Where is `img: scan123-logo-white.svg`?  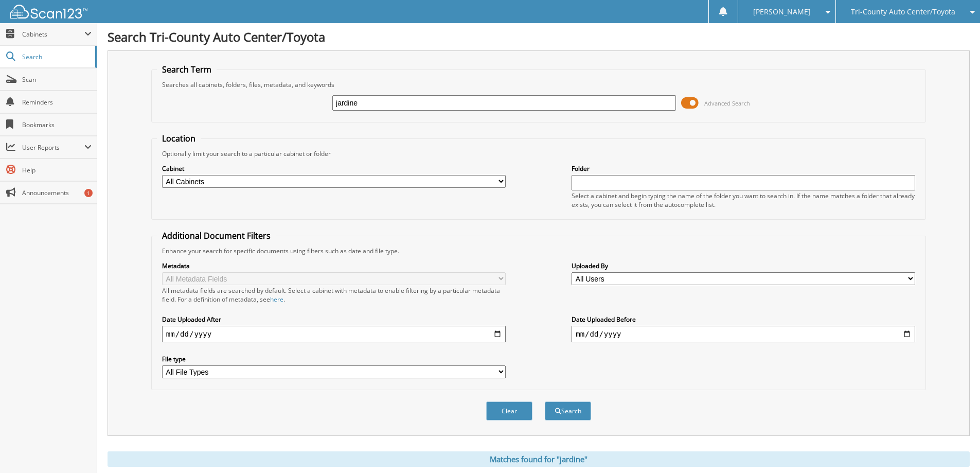 img: scan123-logo-white.svg is located at coordinates (49, 11).